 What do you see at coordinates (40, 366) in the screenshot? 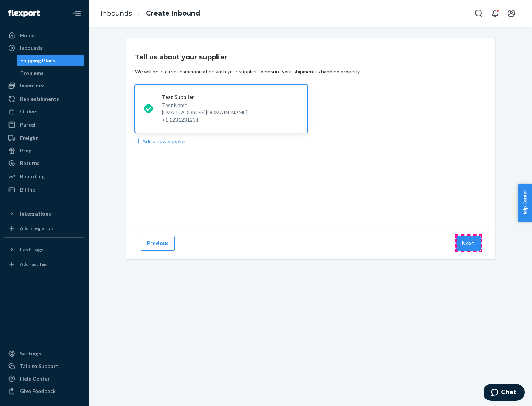
I see `div: Talk to Support` at bounding box center [40, 366].